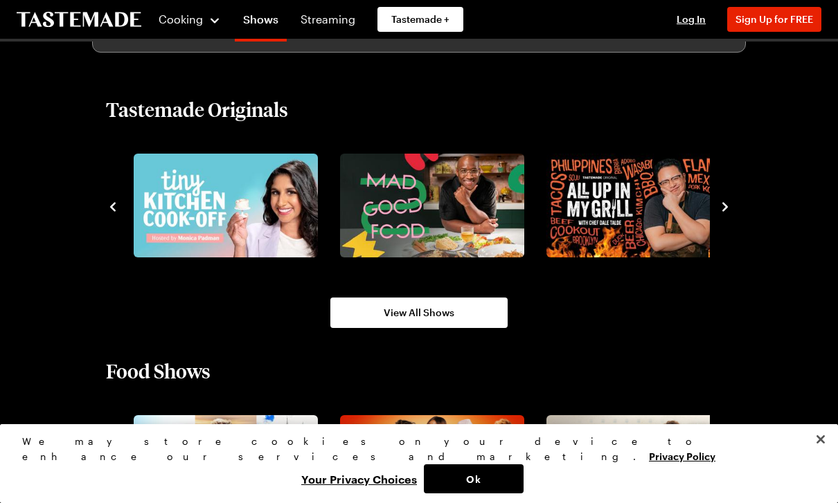  Describe the element at coordinates (725, 206) in the screenshot. I see `button: navigate to next item` at that location.